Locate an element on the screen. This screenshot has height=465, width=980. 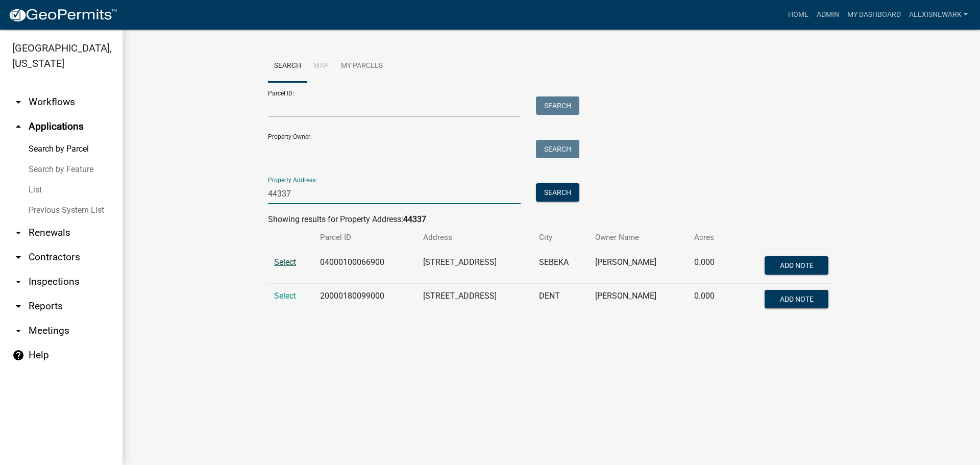
strong: 44337 is located at coordinates (414, 219).